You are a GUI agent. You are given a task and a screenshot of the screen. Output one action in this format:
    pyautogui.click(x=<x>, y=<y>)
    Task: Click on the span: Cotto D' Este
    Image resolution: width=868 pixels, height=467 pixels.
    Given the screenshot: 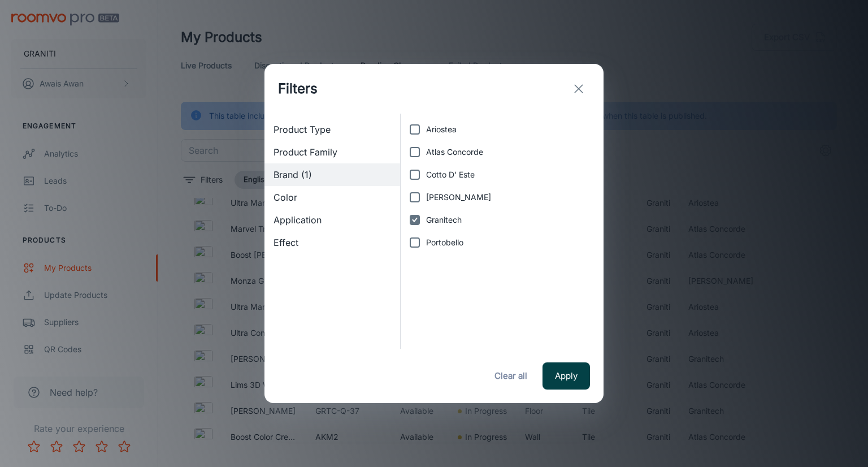 What is the action you would take?
    pyautogui.click(x=450, y=175)
    